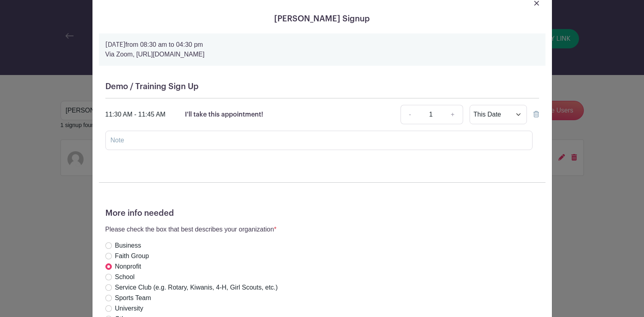 The height and width of the screenshot is (317, 644). I want to click on input: Note, so click(319, 141).